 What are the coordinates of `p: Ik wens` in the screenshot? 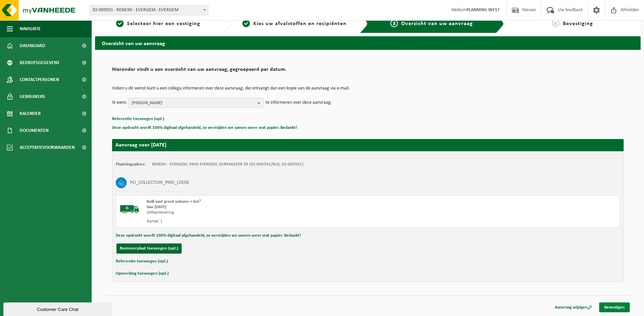 It's located at (119, 103).